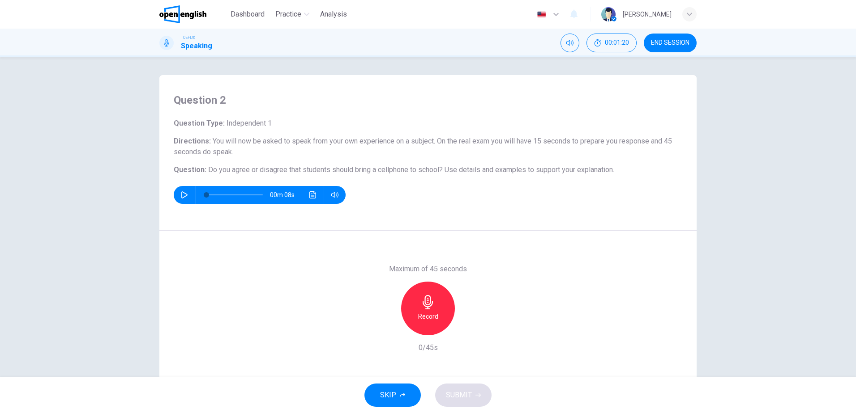  What do you see at coordinates (183, 14) in the screenshot?
I see `img: OpenEnglish logo` at bounding box center [183, 14].